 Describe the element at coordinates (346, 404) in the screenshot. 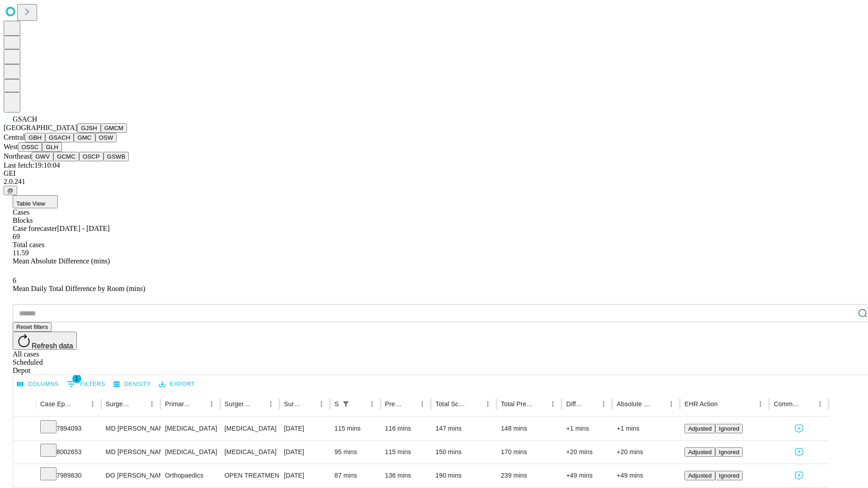

I see `div: 1 active filter` at that location.